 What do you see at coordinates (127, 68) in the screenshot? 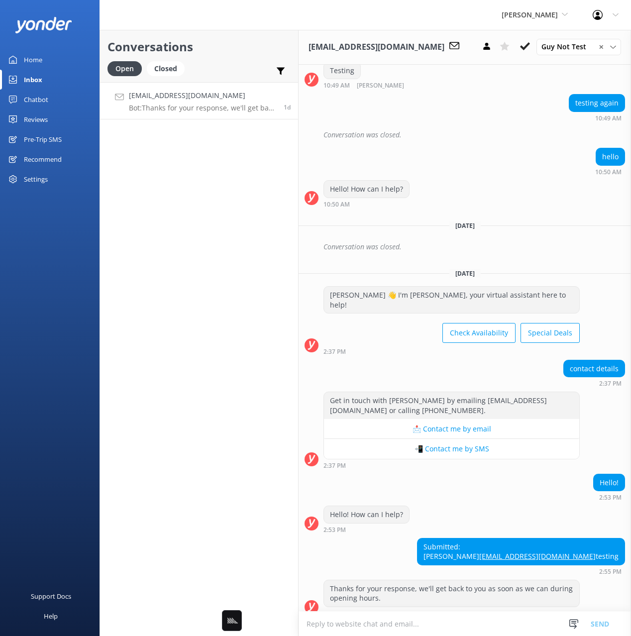
I see `a: Open` at bounding box center [127, 68].